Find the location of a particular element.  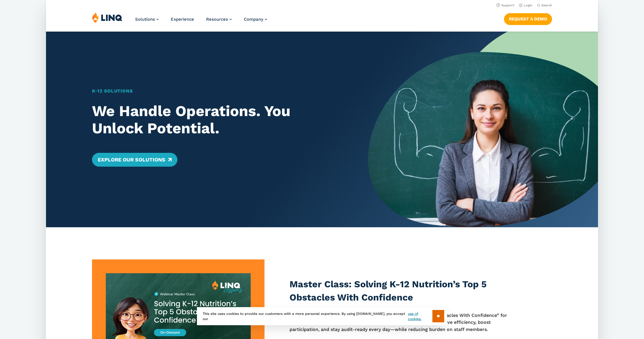

nav: Primary Navigation is located at coordinates (201, 21).